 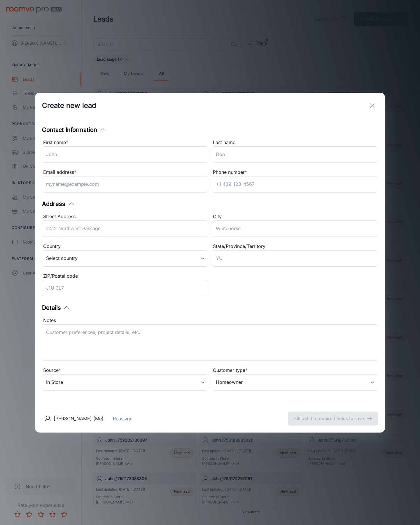 I want to click on div: Phone number, so click(x=295, y=173).